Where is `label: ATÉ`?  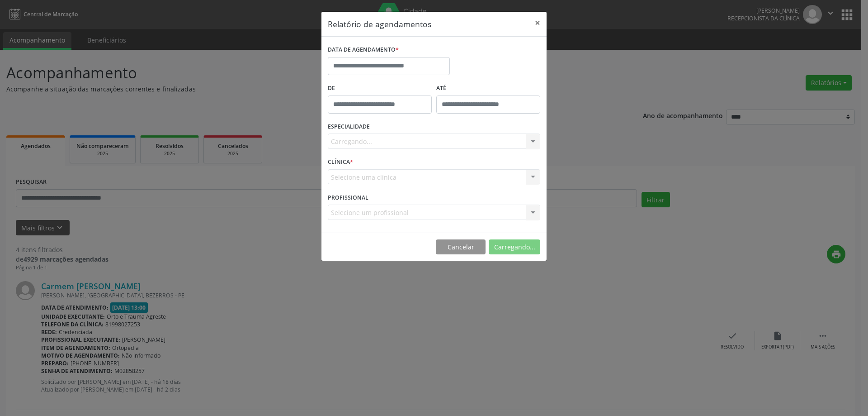
label: ATÉ is located at coordinates (488, 88).